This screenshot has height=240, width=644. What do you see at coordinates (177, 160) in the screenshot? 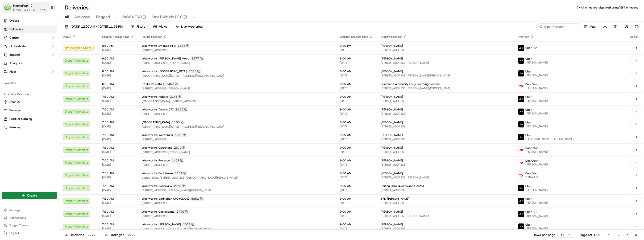
I see `div: 1402` at bounding box center [177, 160].